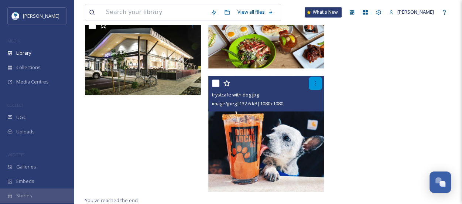 Image resolution: width=462 pixels, height=204 pixels. Describe the element at coordinates (25, 181) in the screenshot. I see `span: Embeds` at that location.